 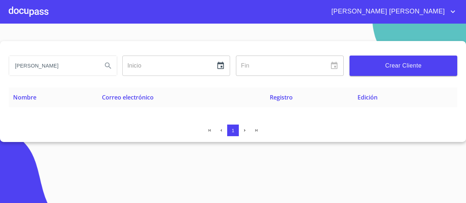 I want to click on button: 1, so click(x=233, y=131).